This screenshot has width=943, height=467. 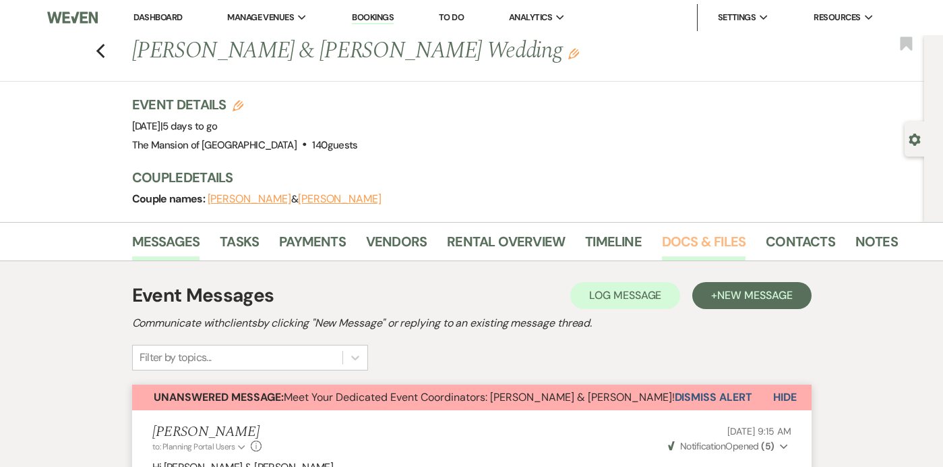 What do you see at coordinates (722, 446) in the screenshot?
I see `span: Opened` at bounding box center [722, 446].